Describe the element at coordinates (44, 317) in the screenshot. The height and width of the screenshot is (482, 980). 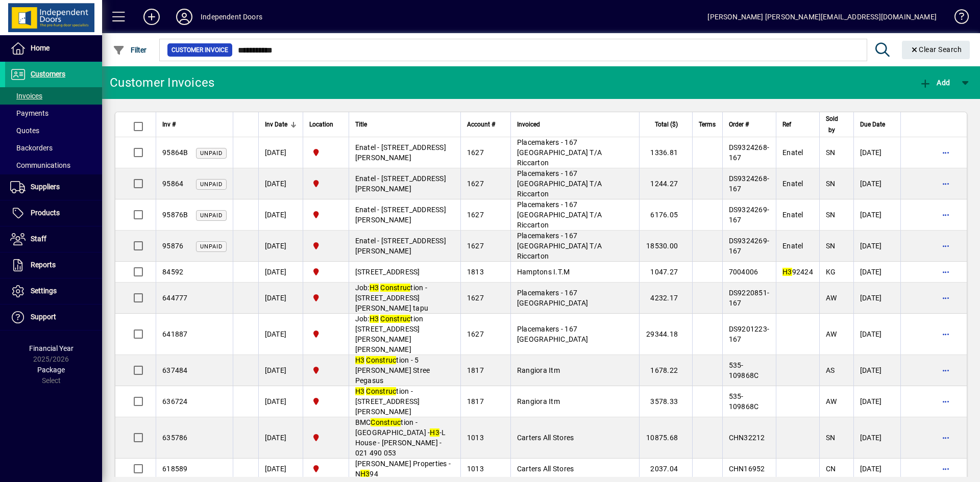
I see `span: Support` at that location.